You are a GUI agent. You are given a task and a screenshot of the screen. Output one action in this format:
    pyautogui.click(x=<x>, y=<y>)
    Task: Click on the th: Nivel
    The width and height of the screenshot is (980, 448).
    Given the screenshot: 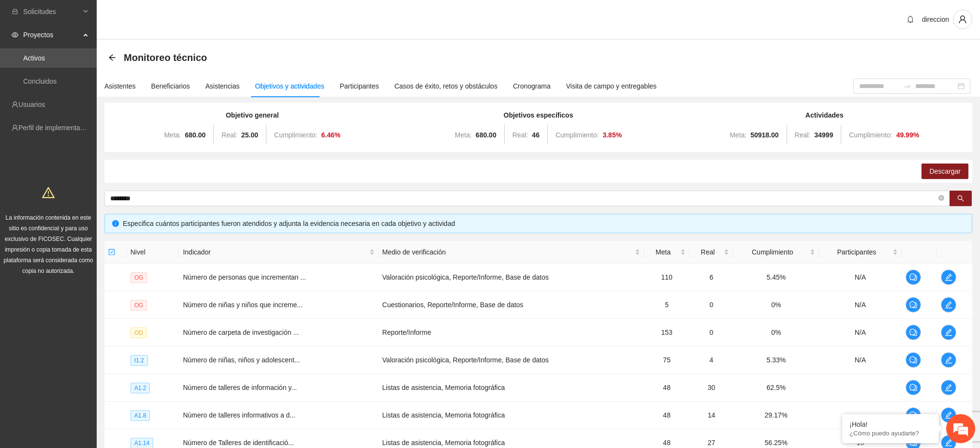 What is the action you would take?
    pyautogui.click(x=153, y=252)
    